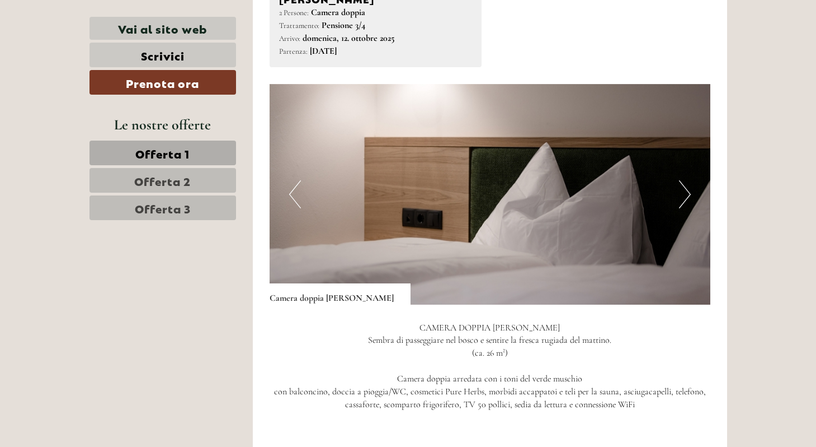 This screenshot has height=447, width=816. Describe the element at coordinates (163, 208) in the screenshot. I see `span: Offerta 3` at that location.